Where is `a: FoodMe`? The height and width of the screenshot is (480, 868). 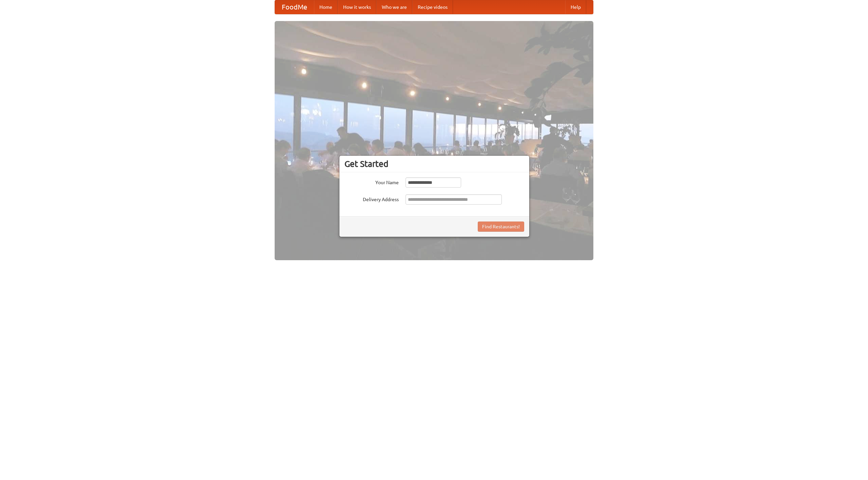 a: FoodMe is located at coordinates (294, 7).